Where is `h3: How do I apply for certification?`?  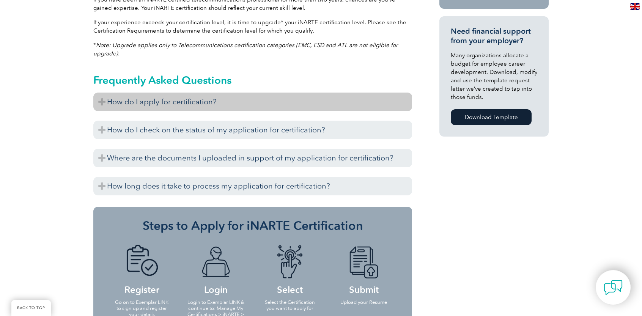 h3: How do I apply for certification? is located at coordinates (253, 102).